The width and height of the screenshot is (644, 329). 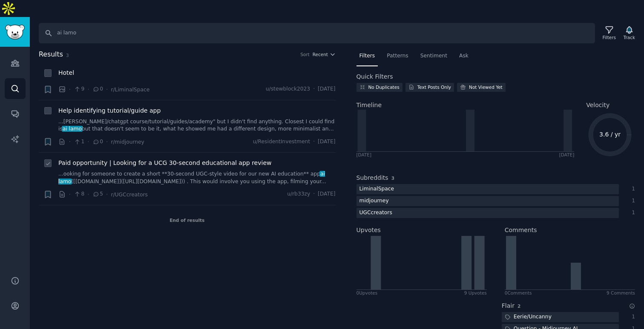 I want to click on img: GummySearch logo, so click(x=15, y=32).